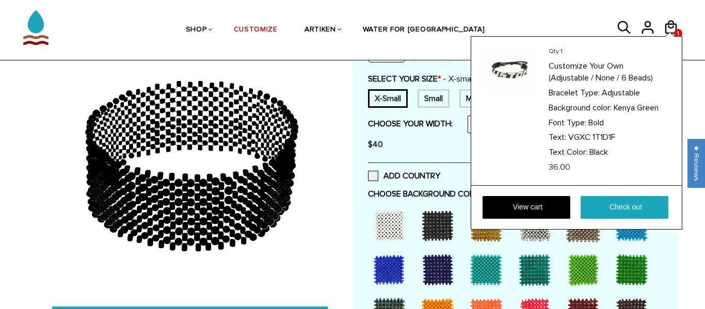 The height and width of the screenshot is (309, 705). I want to click on p: Qty:, so click(606, 51).